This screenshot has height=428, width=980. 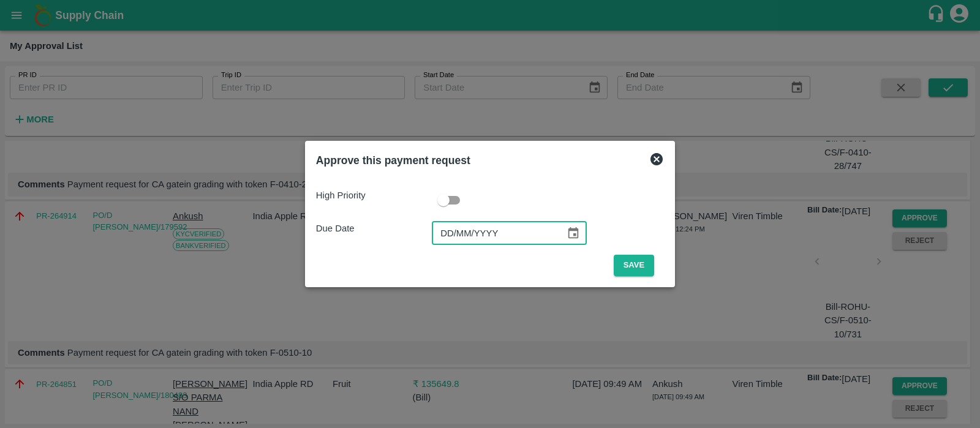 What do you see at coordinates (494, 233) in the screenshot?
I see `input: Due Date` at bounding box center [494, 233].